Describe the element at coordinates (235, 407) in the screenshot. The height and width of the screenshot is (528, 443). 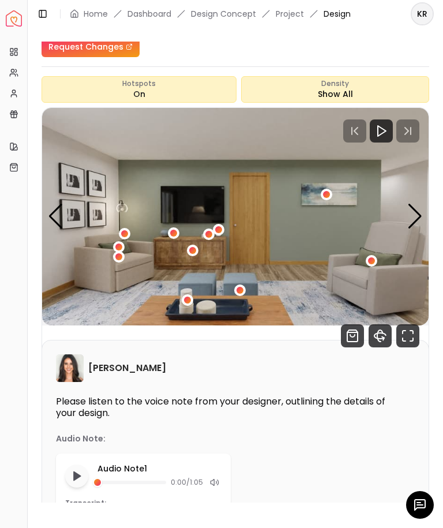
I see `p: Please listen to the voice note from your designer, outlining the details of your design.` at that location.